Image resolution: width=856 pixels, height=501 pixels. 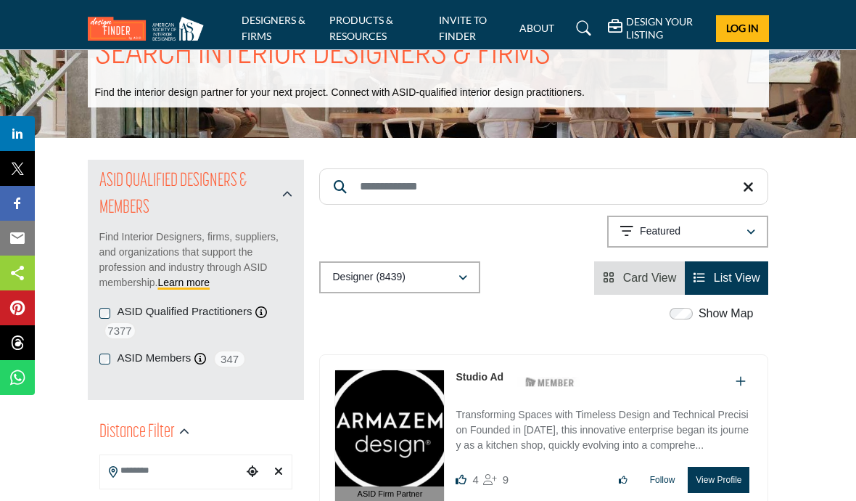 What do you see at coordinates (279, 472) in the screenshot?
I see `div: Clear search location` at bounding box center [279, 472].